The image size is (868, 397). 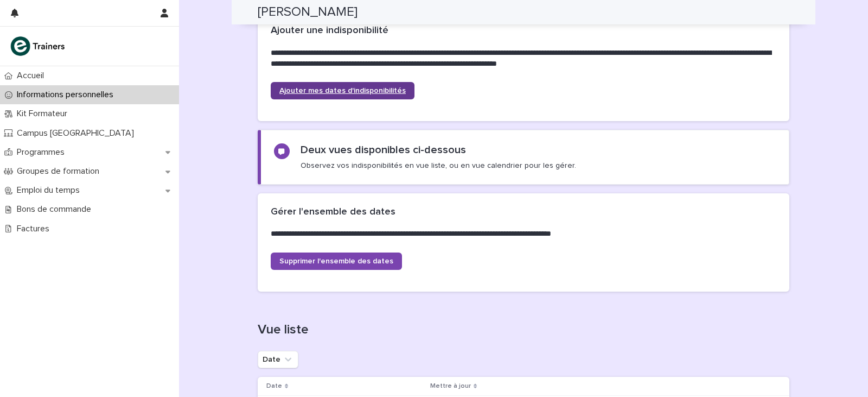 I want to click on h2: Deux vues disponibles ci-dessous, so click(x=383, y=150).